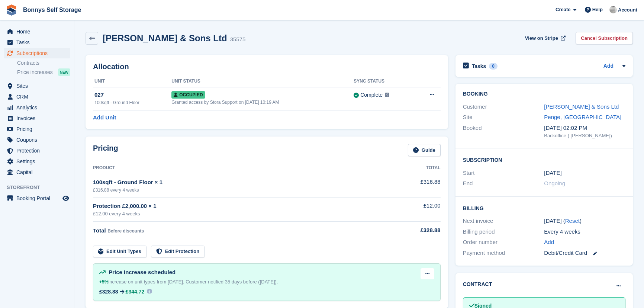 The height and width of the screenshot is (308, 644). I want to click on span: Tasks, so click(39, 43).